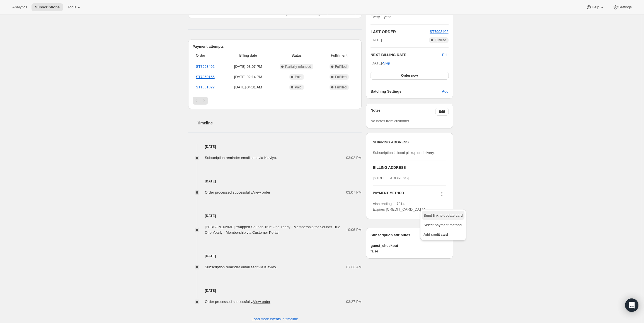  I want to click on h3: Notes, so click(403, 112).